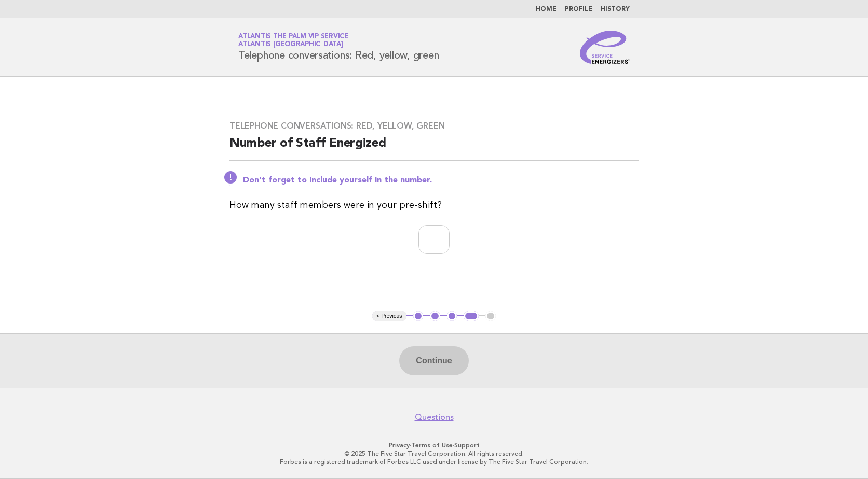  I want to click on p: Forbes is a registered trademark of Forbes LLC used under license by The Five Star Travel Corpora..., so click(434, 462).